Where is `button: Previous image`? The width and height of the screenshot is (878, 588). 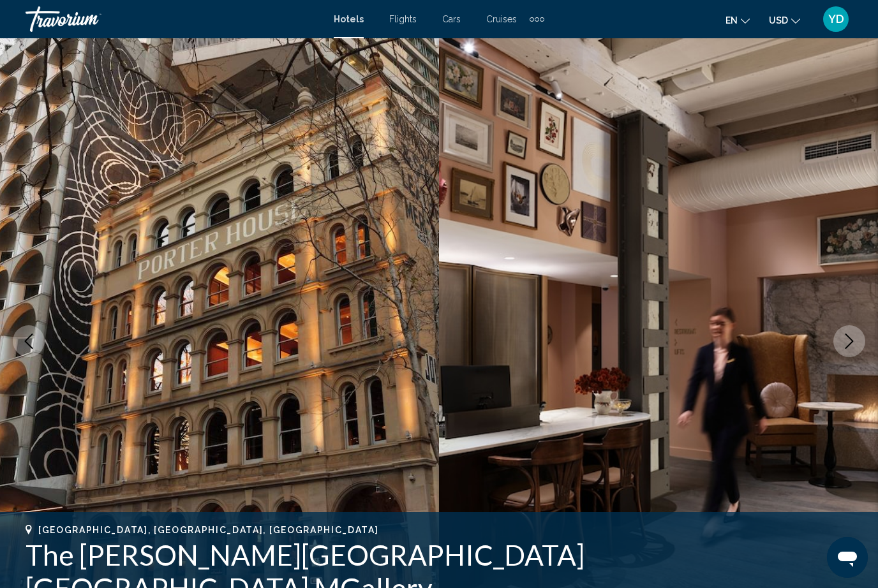 button: Previous image is located at coordinates (29, 341).